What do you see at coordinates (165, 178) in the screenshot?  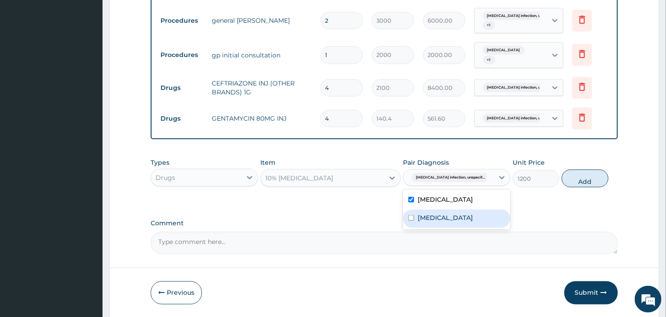 I see `div: Drugs` at bounding box center [165, 178].